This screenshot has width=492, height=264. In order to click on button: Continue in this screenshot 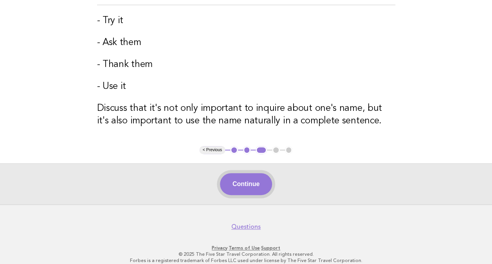, I will do `click(246, 184)`.